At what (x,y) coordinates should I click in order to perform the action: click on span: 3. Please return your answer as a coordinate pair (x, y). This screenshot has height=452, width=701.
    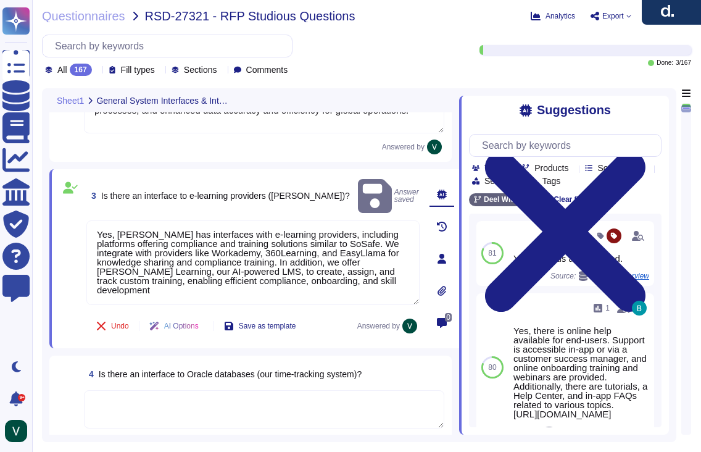
    Looking at the image, I should click on (91, 196).